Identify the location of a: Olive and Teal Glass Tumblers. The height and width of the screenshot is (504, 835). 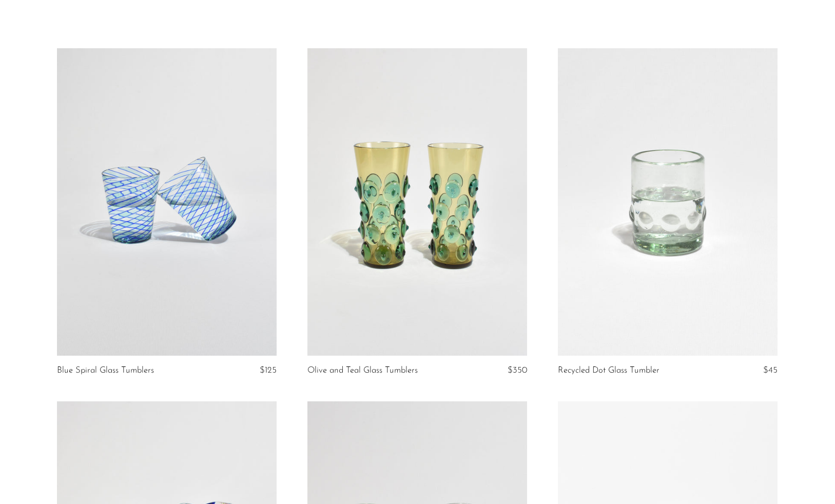
(363, 370).